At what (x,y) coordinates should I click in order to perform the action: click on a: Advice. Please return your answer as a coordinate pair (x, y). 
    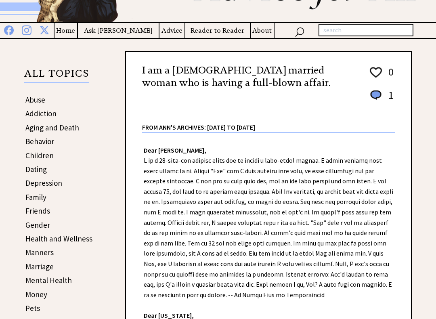
    Looking at the image, I should click on (172, 30).